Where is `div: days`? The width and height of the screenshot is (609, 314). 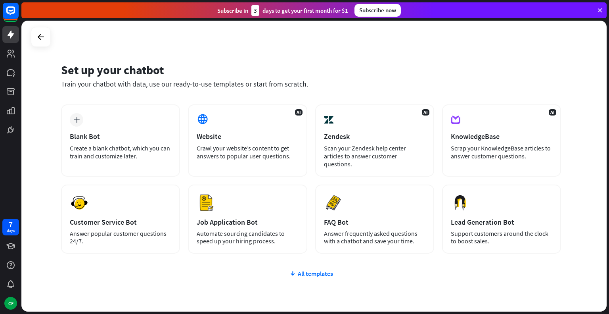
div: days is located at coordinates (11, 230).